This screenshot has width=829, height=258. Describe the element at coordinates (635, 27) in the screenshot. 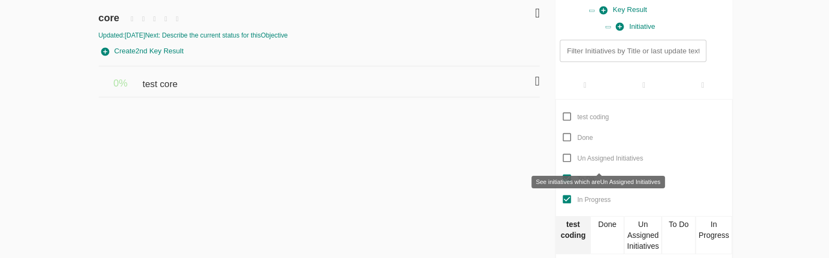

I see `button: Initiative` at that location.